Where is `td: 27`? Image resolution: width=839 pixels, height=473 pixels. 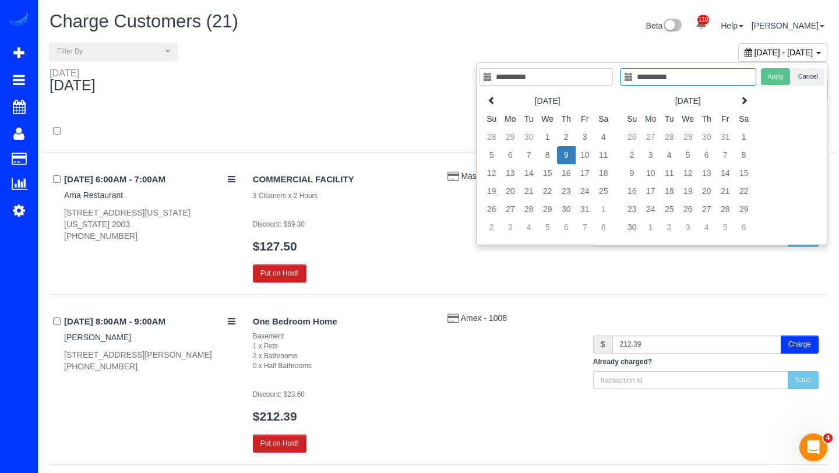 td: 27 is located at coordinates (707, 209).